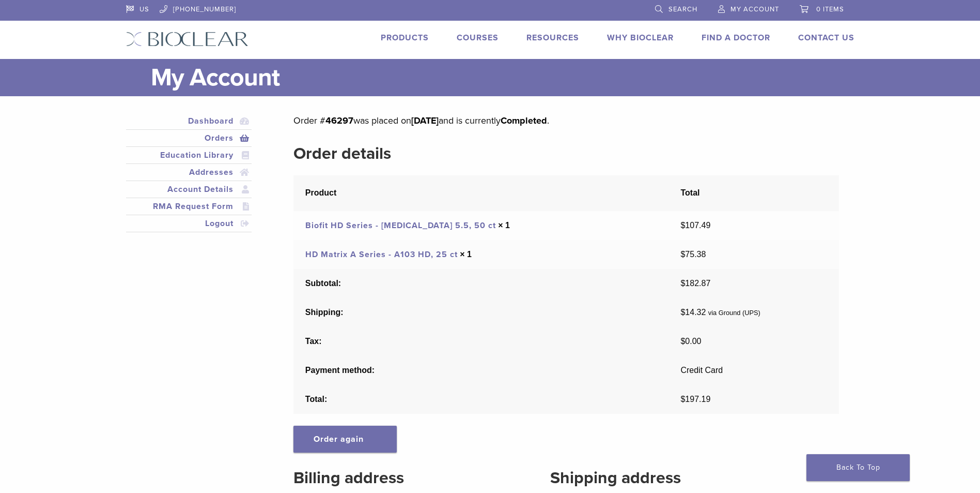 Image resolution: width=980 pixels, height=493 pixels. Describe the element at coordinates (477, 38) in the screenshot. I see `a: Courses` at that location.